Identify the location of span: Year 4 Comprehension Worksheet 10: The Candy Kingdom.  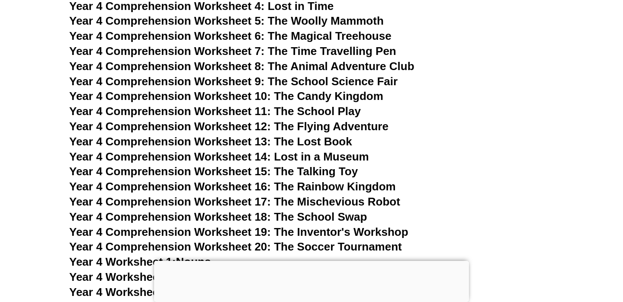
(226, 96).